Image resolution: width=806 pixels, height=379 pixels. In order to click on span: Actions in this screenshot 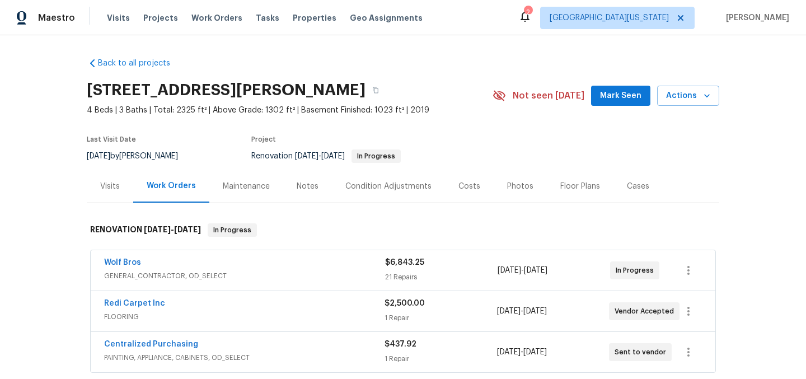, I will do `click(688, 96)`.